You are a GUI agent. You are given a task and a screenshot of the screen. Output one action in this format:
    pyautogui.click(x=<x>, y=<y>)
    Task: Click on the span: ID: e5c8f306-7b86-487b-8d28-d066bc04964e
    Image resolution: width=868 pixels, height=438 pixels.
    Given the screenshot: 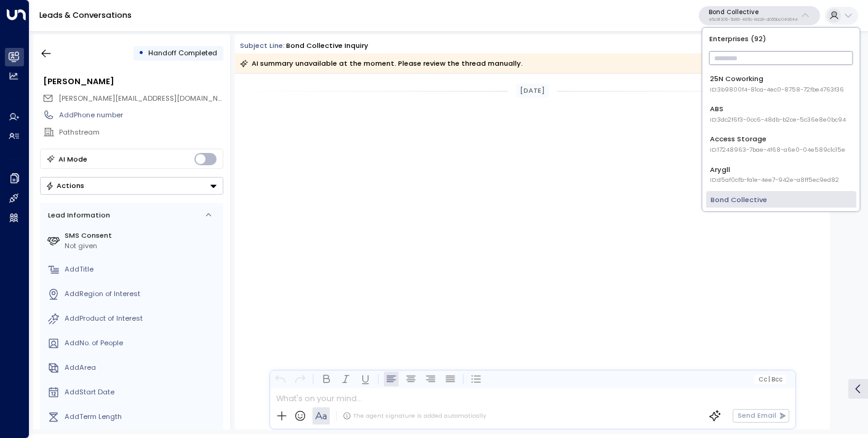 What is the action you would take?
    pyautogui.click(x=781, y=210)
    